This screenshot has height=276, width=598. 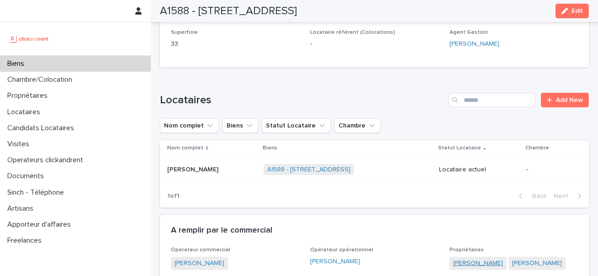 I want to click on h1: Locataires, so click(x=303, y=100).